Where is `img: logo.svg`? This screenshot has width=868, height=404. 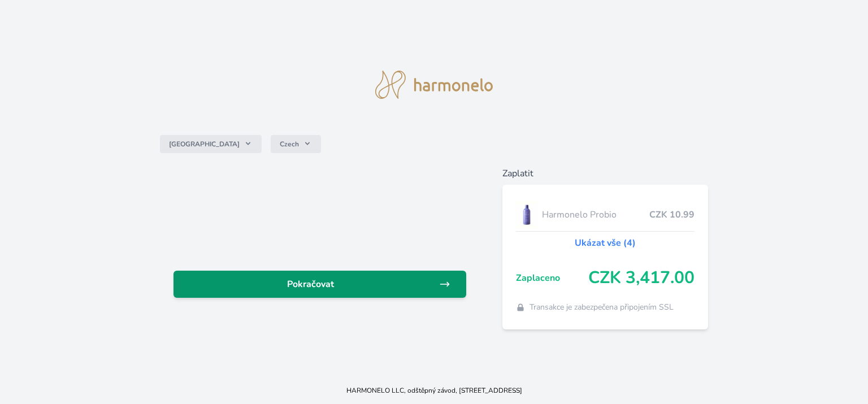 img: logo.svg is located at coordinates (434, 84).